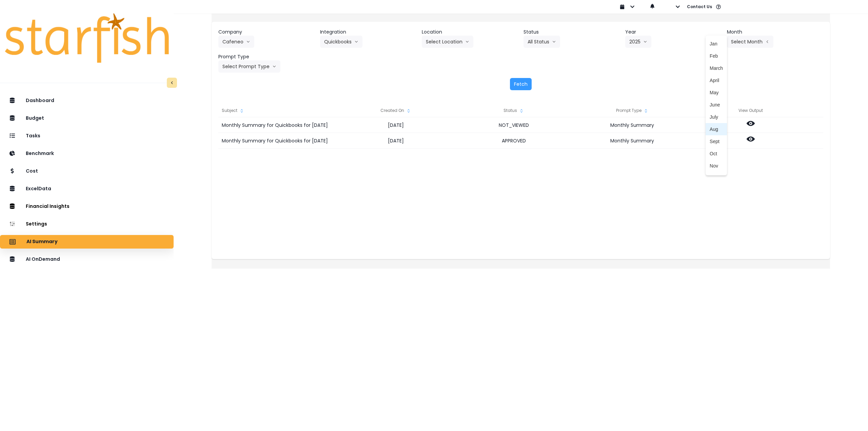  Describe the element at coordinates (716, 81) in the screenshot. I see `span: April` at that location.